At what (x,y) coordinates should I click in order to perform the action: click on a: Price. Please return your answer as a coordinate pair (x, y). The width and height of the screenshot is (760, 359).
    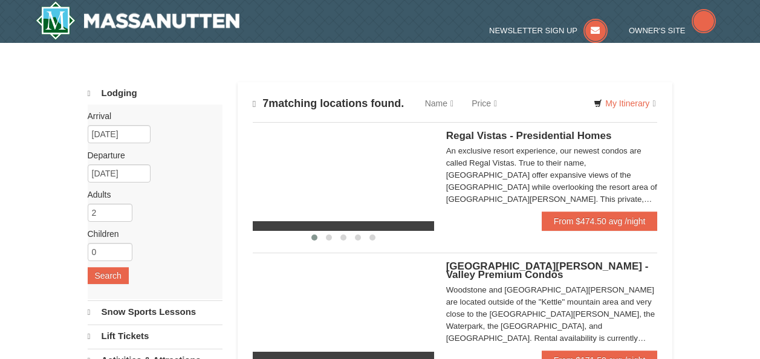
    Looking at the image, I should click on (484, 103).